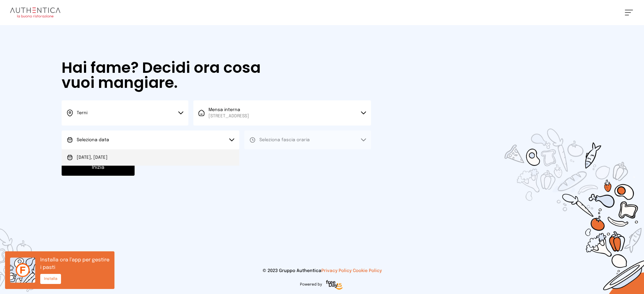 The height and width of the screenshot is (294, 644). Describe the element at coordinates (98, 168) in the screenshot. I see `button: Inizia` at that location.